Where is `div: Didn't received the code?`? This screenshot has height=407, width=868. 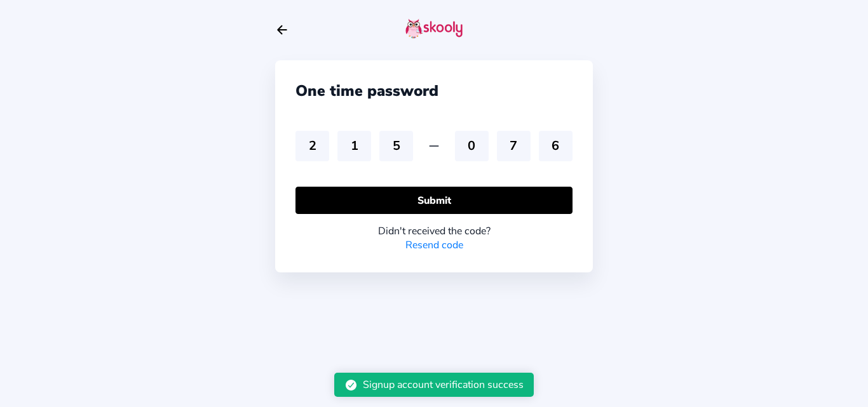 div: Didn't received the code? is located at coordinates (434, 231).